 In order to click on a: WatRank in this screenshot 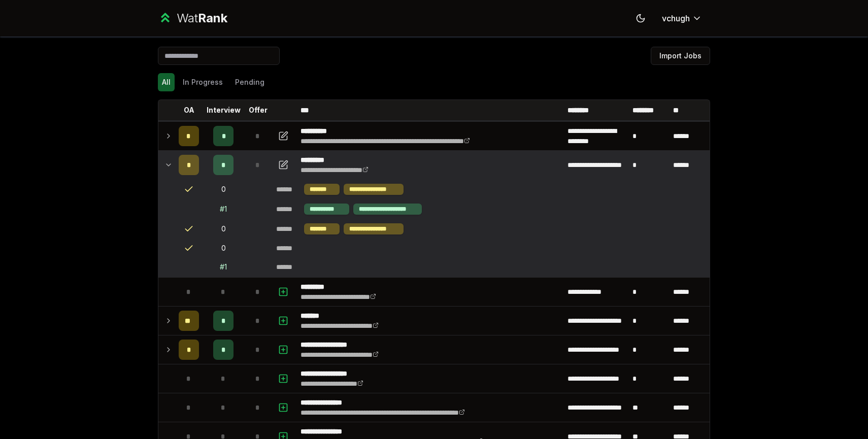, I will do `click(193, 18)`.